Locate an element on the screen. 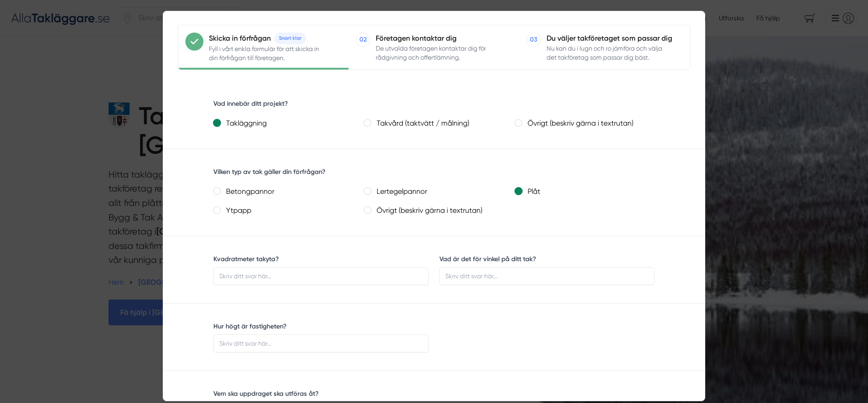 The image size is (868, 403). label: Vad är det för vinkel på ditt tak? is located at coordinates (487, 259).